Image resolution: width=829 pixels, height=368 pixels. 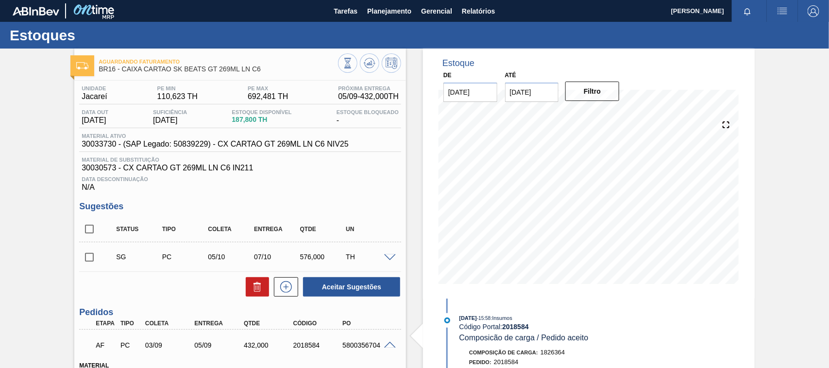 I want to click on img: Logout, so click(x=814, y=11).